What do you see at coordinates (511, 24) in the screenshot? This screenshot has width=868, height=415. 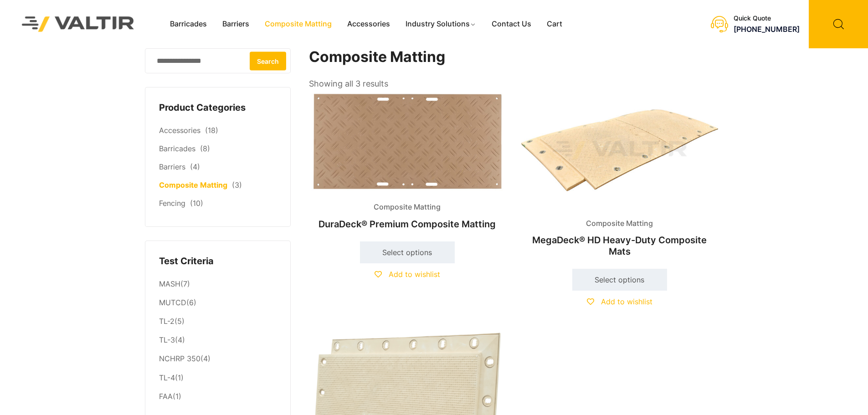 I see `a: Contact Us` at bounding box center [511, 24].